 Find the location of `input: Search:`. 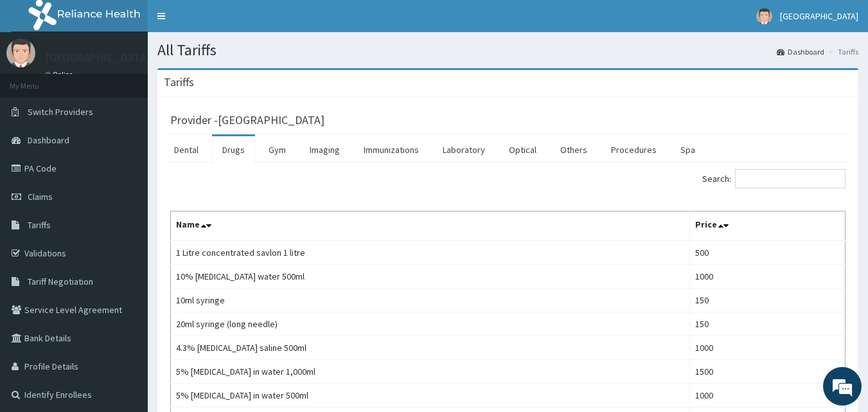

input: Search: is located at coordinates (791, 178).